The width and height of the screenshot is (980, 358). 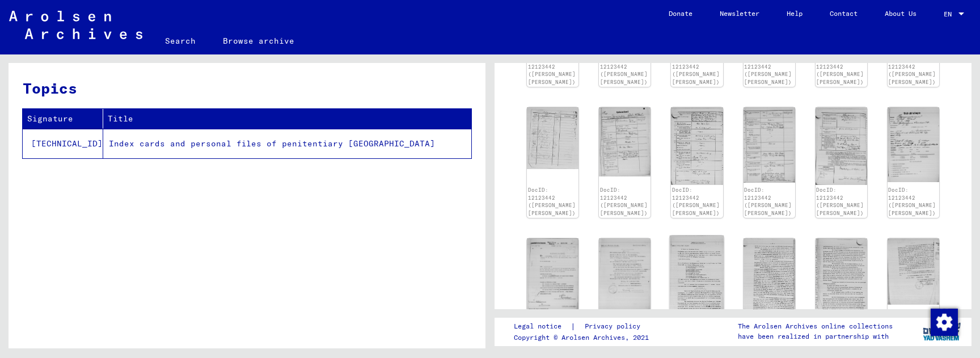 What do you see at coordinates (553, 138) in the screenshot?
I see `img: 013.jpg` at bounding box center [553, 138].